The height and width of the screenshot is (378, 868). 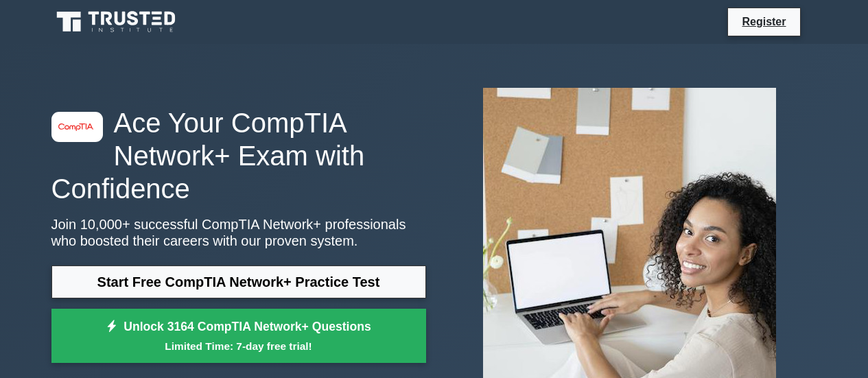 What do you see at coordinates (763, 21) in the screenshot?
I see `a: Register` at bounding box center [763, 21].